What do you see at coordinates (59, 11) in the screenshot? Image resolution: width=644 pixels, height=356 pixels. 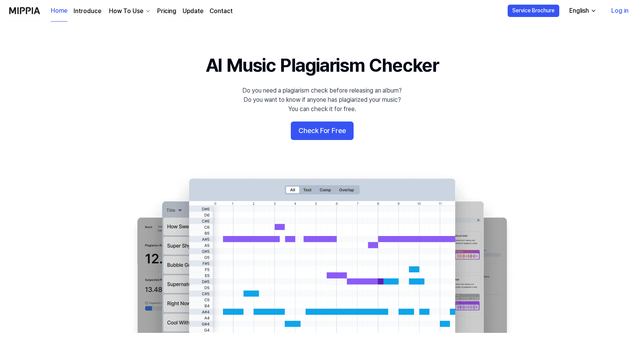 I see `a: Home` at bounding box center [59, 11].